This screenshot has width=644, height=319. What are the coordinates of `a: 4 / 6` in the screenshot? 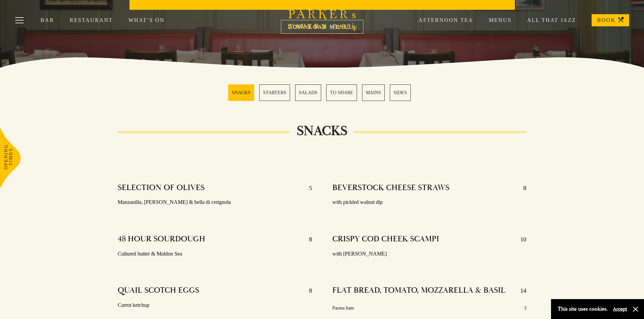 It's located at (342, 92).